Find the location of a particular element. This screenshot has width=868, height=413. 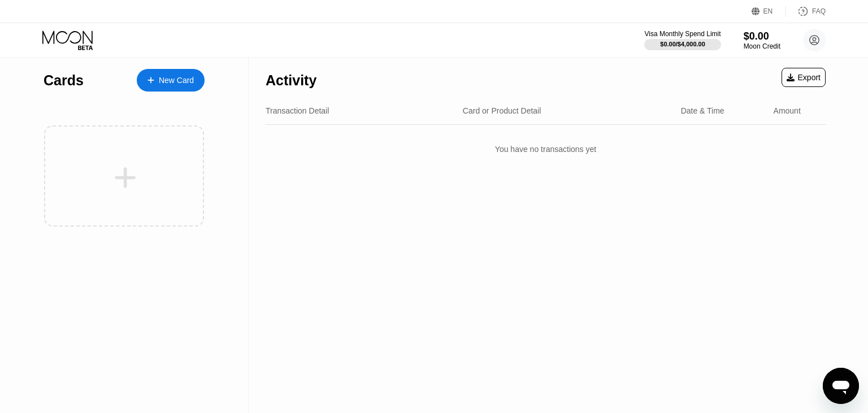

div: Date & Time is located at coordinates (703, 111).